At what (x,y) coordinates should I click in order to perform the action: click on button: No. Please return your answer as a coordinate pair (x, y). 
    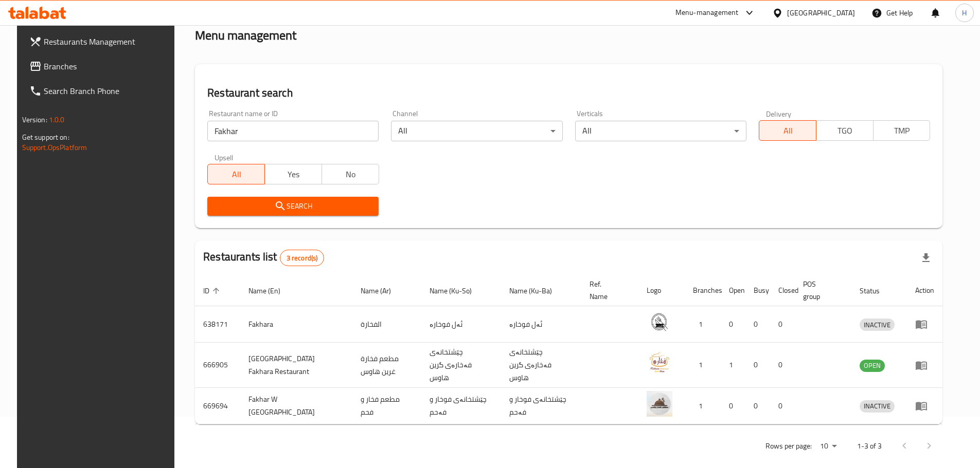
    Looking at the image, I should click on (351, 174).